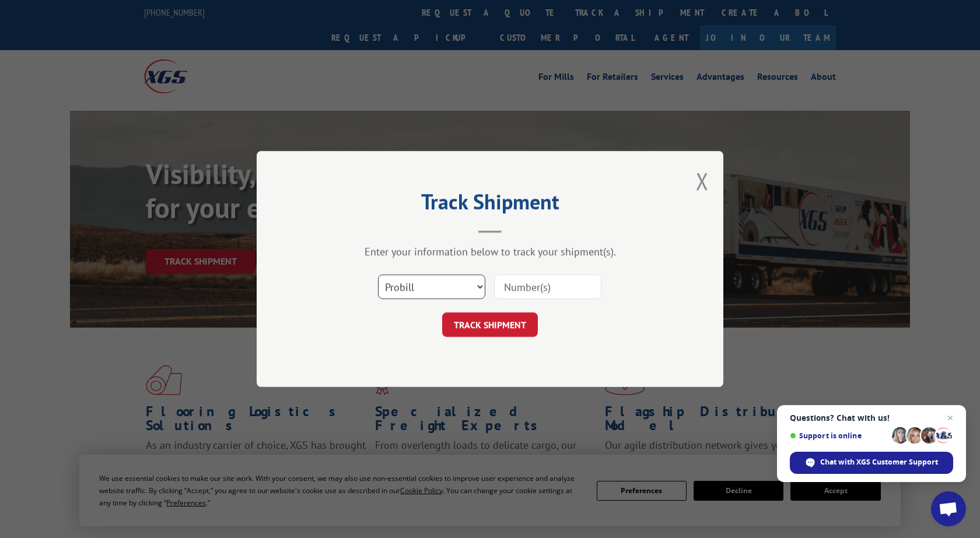  Describe the element at coordinates (950, 418) in the screenshot. I see `span: Close chat` at that location.